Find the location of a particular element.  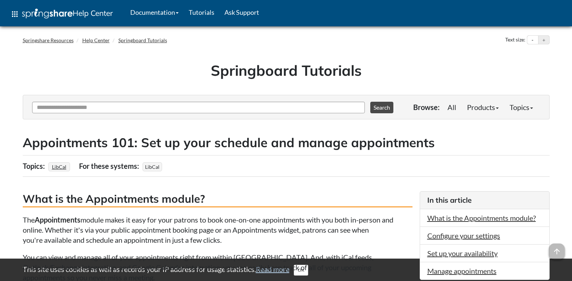

button: Increase text size is located at coordinates (544, 40).